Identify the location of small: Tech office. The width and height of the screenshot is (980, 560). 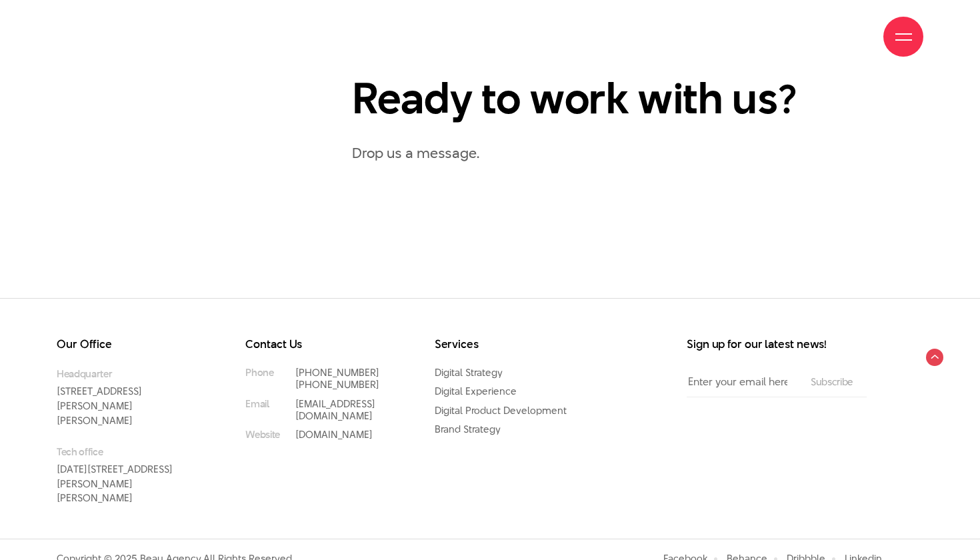
(131, 451).